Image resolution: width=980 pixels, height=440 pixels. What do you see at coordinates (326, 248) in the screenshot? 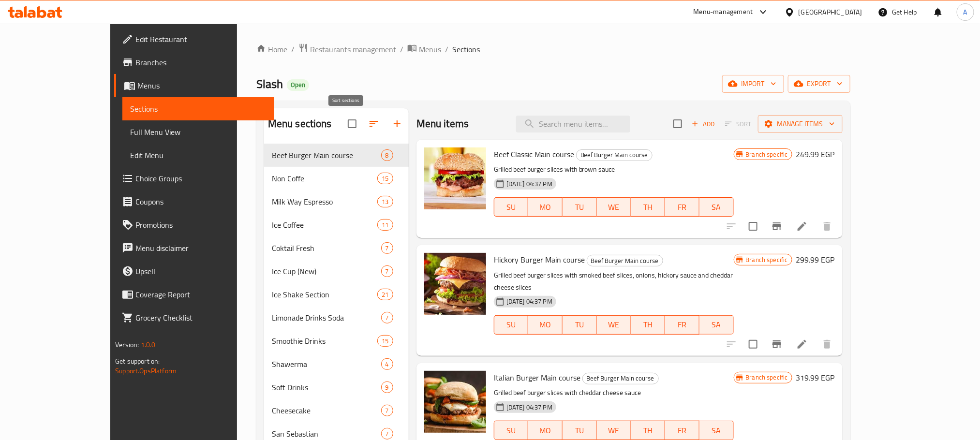
I see `span: Coktail Fresh` at bounding box center [326, 248].